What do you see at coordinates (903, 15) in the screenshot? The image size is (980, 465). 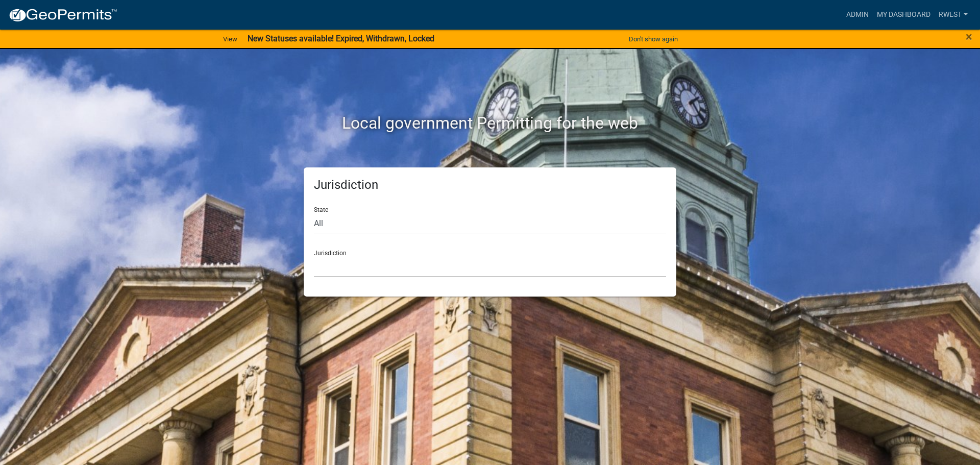 I see `a: My Dashboard` at bounding box center [903, 15].